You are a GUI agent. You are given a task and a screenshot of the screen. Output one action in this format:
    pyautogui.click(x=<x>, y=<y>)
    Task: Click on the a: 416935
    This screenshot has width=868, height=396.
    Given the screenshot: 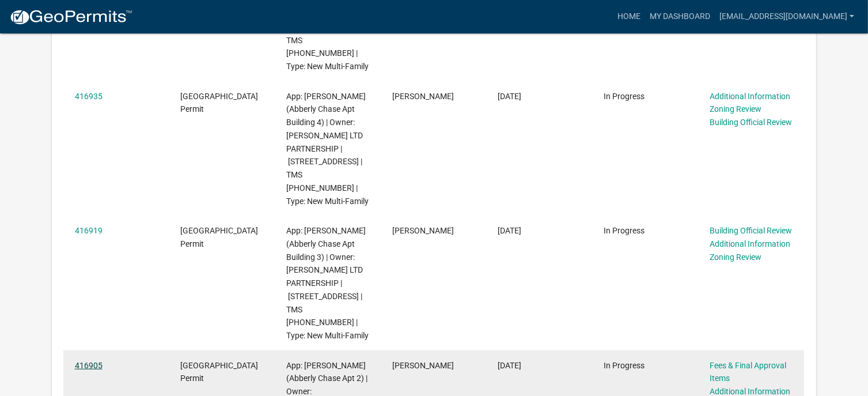 What is the action you would take?
    pyautogui.click(x=89, y=96)
    